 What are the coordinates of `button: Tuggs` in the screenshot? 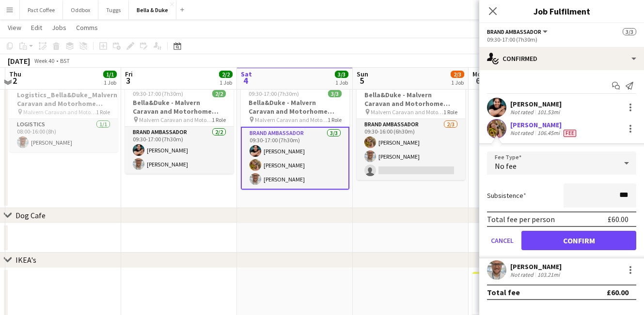 It's located at (113, 10).